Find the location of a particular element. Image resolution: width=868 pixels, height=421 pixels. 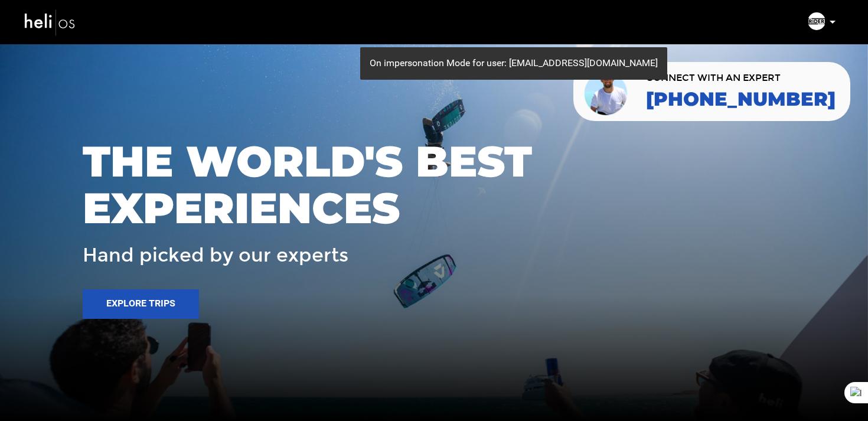

button: Explore Trips is located at coordinates (141, 304).